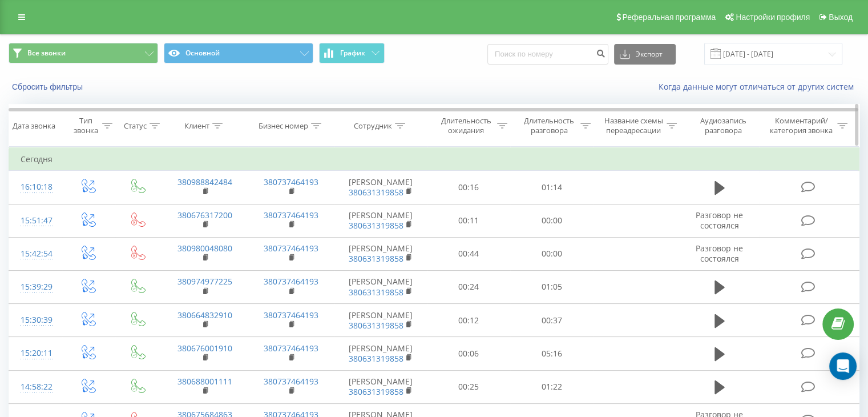  Describe the element at coordinates (434, 159) in the screenshot. I see `td: Сегодня` at that location.